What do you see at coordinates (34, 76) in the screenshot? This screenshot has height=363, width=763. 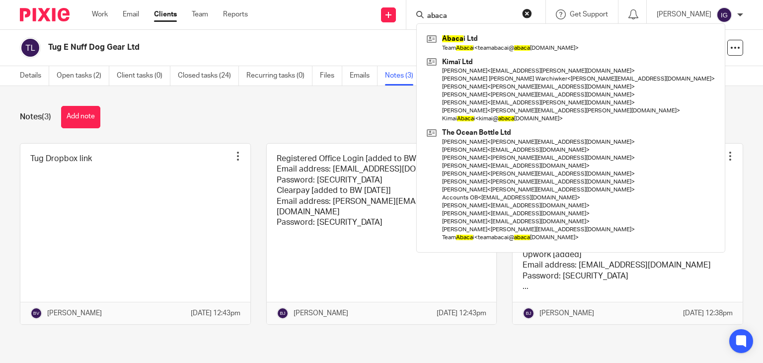 I see `a: Details` at bounding box center [34, 76].